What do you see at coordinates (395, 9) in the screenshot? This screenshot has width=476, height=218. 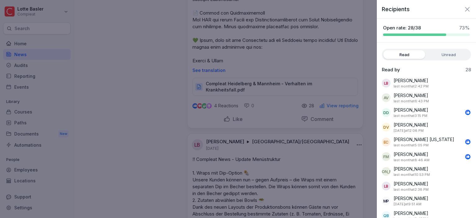 I see `p: Recipients` at bounding box center [395, 9].